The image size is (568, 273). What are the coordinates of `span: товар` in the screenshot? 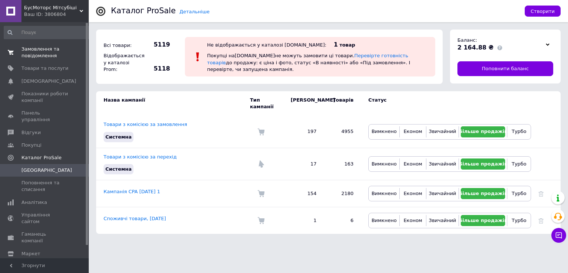 It's located at (347, 45).